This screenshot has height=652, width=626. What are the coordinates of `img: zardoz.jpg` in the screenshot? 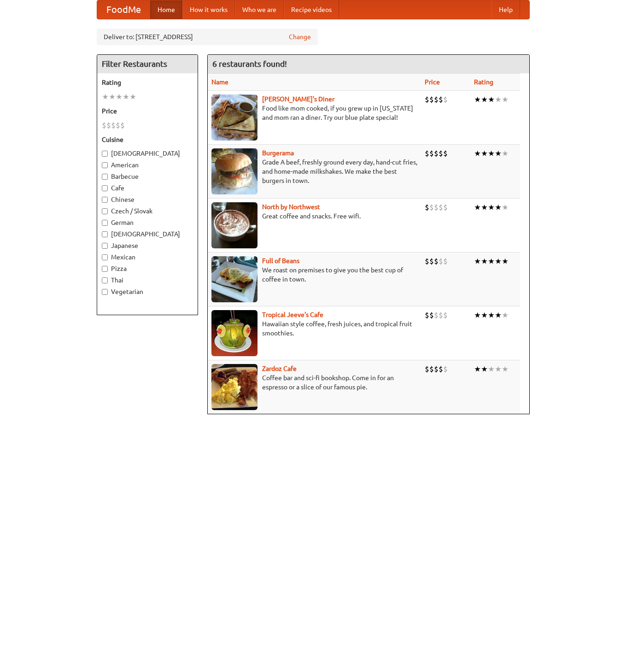 It's located at (234, 387).